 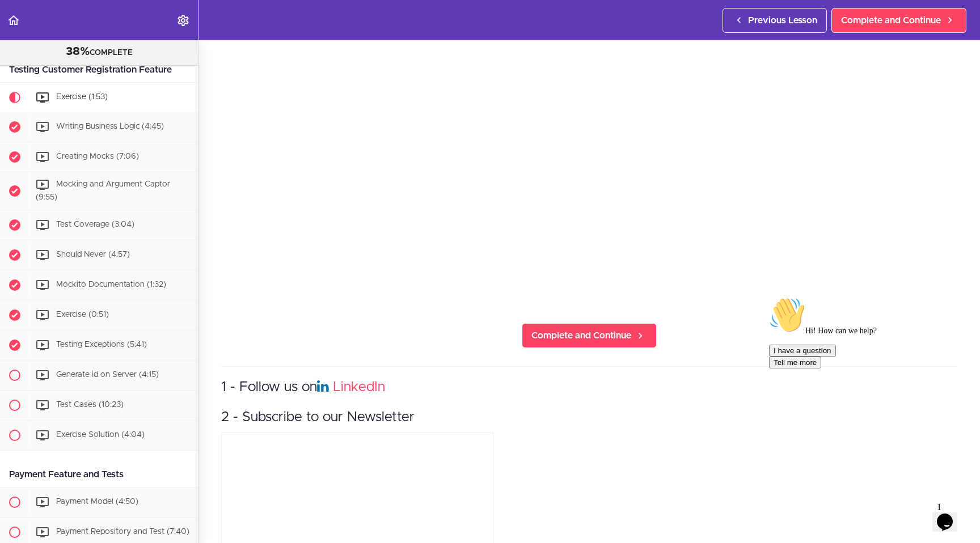 What do you see at coordinates (82, 315) in the screenshot?
I see `span: Exercise (0:51)` at bounding box center [82, 315].